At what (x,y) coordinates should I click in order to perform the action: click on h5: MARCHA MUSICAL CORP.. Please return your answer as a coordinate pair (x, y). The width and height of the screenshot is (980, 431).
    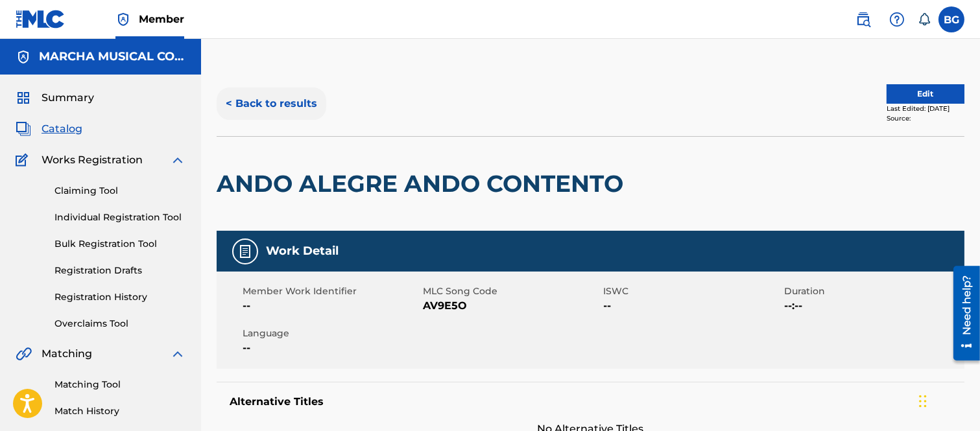
    Looking at the image, I should click on (112, 57).